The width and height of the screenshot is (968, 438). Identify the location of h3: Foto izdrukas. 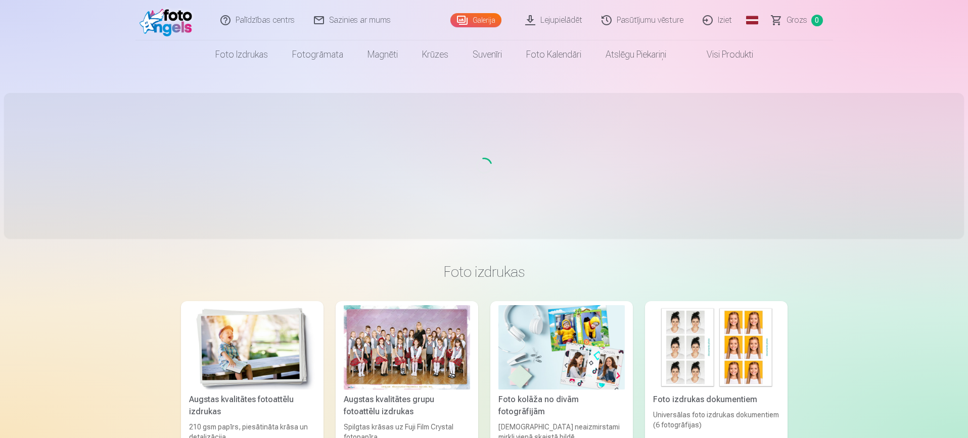
(484, 272).